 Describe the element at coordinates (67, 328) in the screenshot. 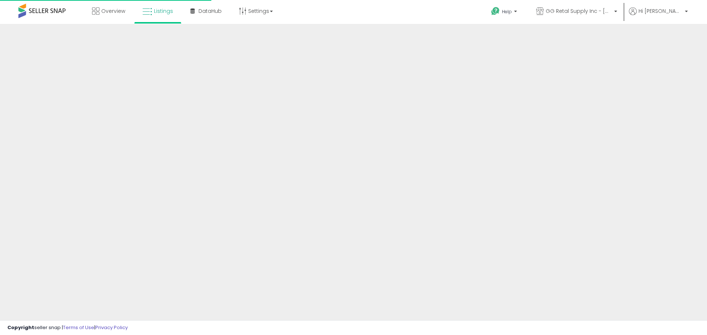

I see `div: seller snap | |` at that location.